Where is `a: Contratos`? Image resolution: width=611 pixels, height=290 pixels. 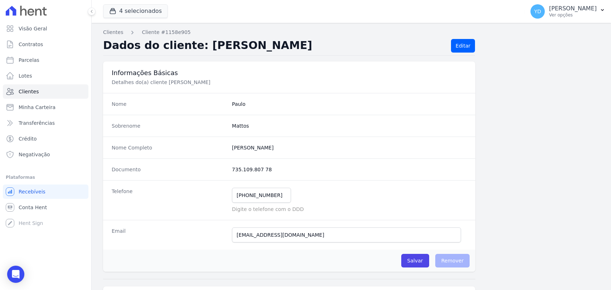 a: Contratos is located at coordinates (45, 44).